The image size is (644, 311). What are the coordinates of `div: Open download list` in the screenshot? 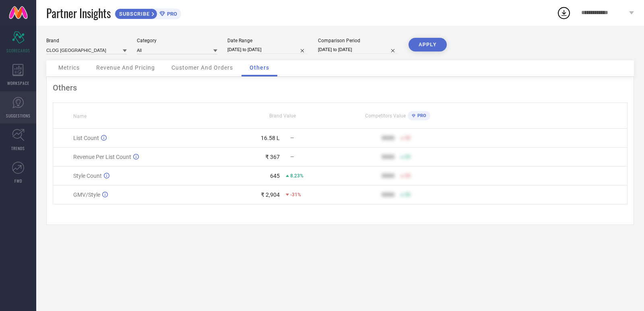 It's located at (564, 13).